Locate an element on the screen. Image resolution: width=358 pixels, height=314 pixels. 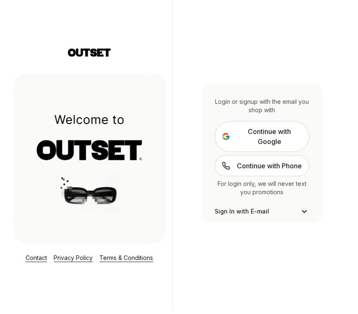
a: Privacy Policy is located at coordinates (73, 258).